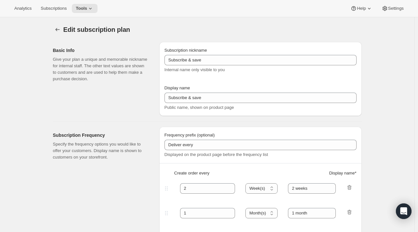  What do you see at coordinates (392, 8) in the screenshot?
I see `button: Settings` at bounding box center [392, 8].